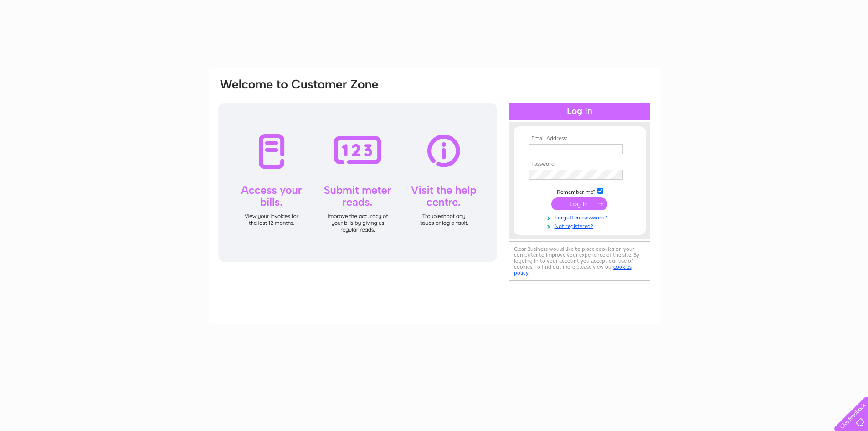 Image resolution: width=868 pixels, height=431 pixels. I want to click on a: Not registered?, so click(580, 225).